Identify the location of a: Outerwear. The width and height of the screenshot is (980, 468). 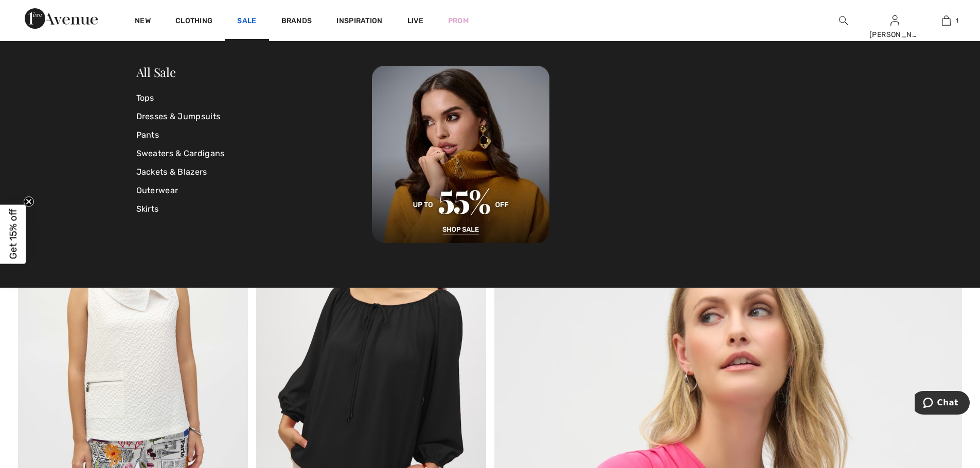
(254, 191).